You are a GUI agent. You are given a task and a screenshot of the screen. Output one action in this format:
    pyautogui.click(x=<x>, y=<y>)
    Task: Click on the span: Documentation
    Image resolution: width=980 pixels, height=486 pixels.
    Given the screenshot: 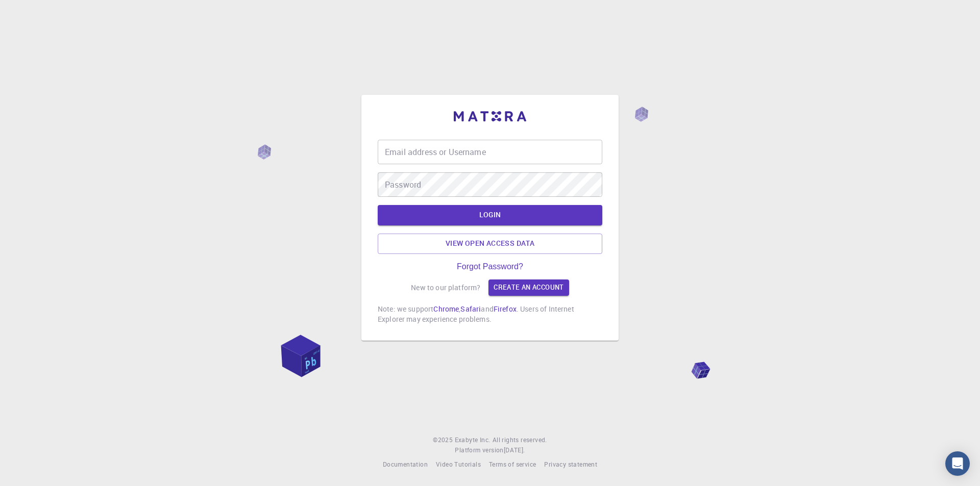 What is the action you would take?
    pyautogui.click(x=405, y=464)
    